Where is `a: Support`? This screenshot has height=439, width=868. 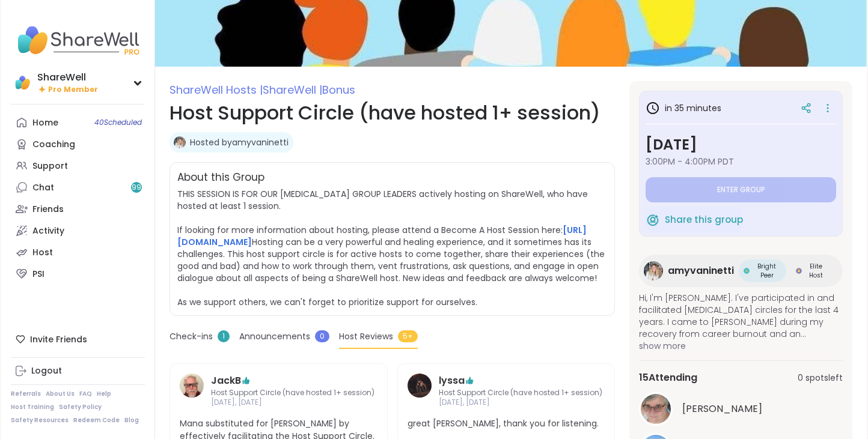
a: Support is located at coordinates (77, 166).